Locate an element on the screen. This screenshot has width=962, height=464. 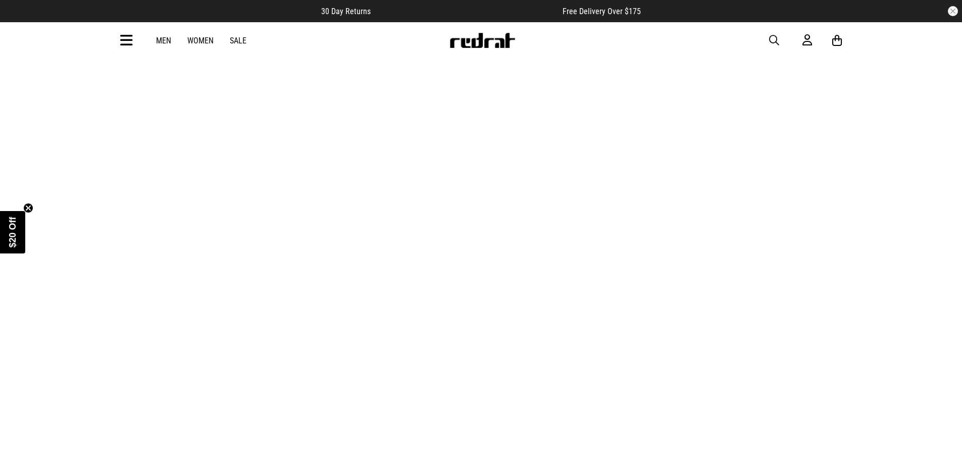
button: Next slide is located at coordinates (939, 262).